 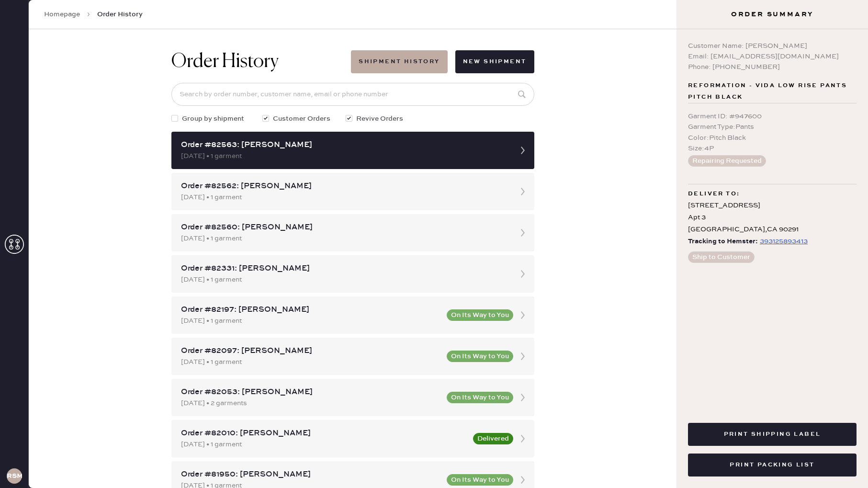 I want to click on div: Garment ID : # 947600, so click(x=772, y=116).